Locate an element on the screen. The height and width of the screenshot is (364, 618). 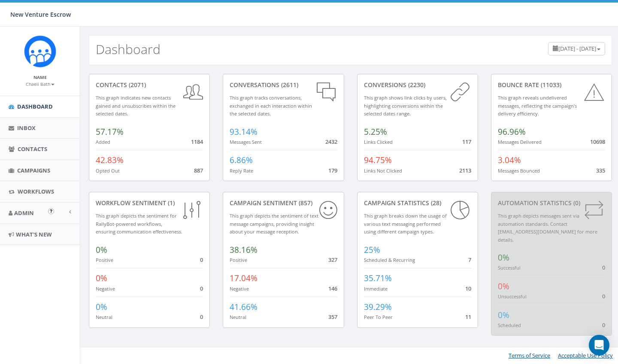
span: 179 is located at coordinates (333, 170).